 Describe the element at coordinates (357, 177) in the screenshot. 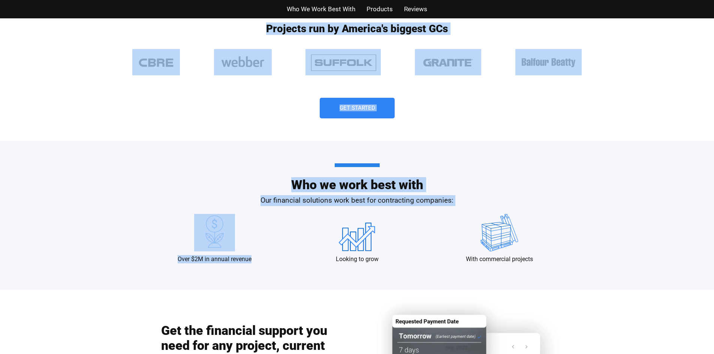

I see `h2: Who we work best with` at that location.